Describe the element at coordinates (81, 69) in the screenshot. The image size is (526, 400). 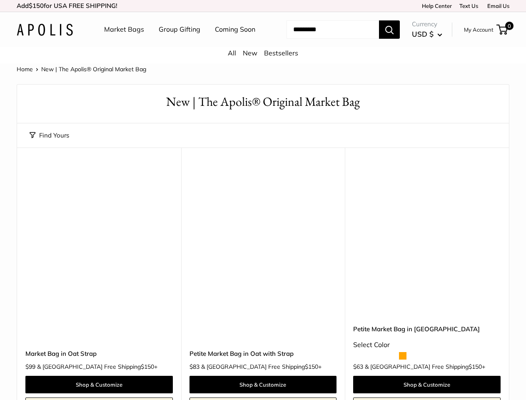
I see `nav: Breadcrumb` at that location.